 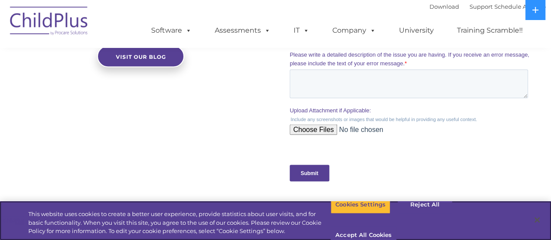 I want to click on span: Last name, so click(x=134, y=61).